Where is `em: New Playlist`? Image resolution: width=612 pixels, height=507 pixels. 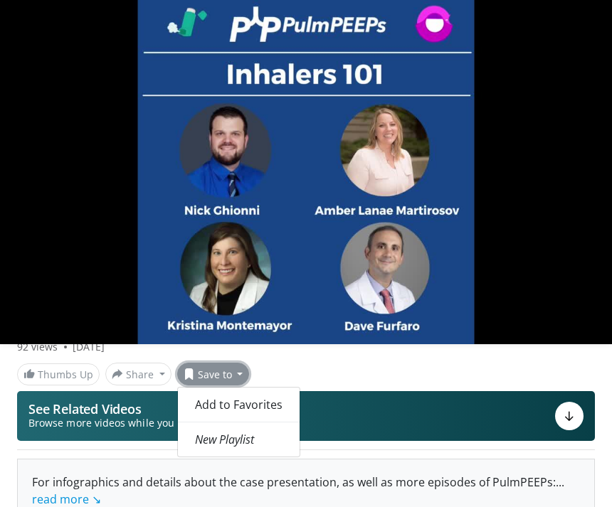 em: New Playlist is located at coordinates (224, 439).